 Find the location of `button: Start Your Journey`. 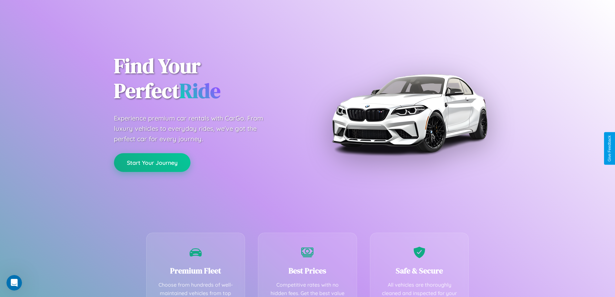

button: Start Your Journey is located at coordinates (152, 162).